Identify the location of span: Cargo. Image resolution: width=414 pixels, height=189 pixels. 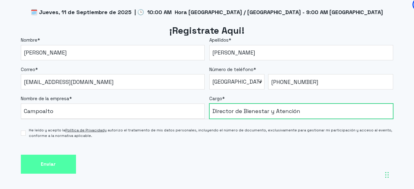
(216, 98).